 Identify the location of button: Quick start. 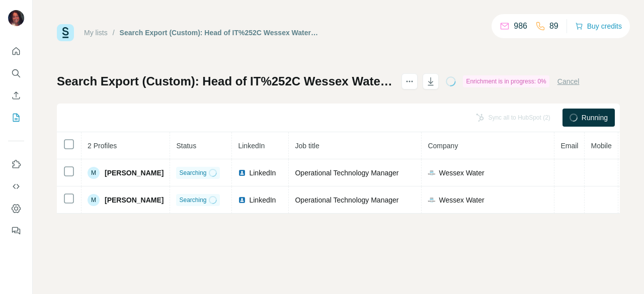
(16, 51).